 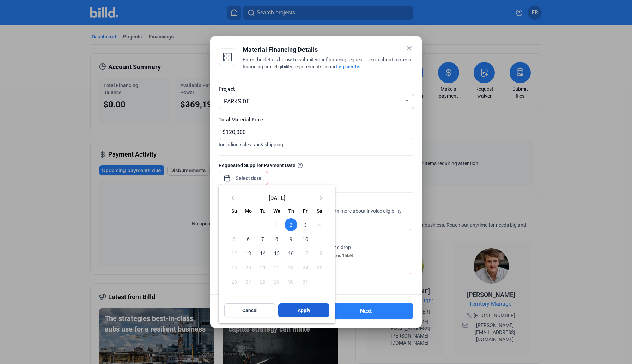 I want to click on span: 27, so click(x=248, y=281).